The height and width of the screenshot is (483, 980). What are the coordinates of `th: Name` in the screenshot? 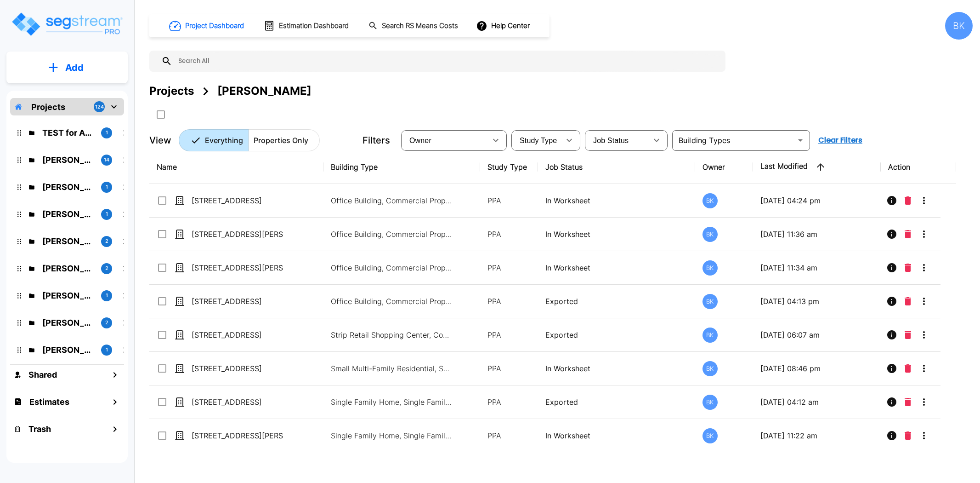 It's located at (236, 167).